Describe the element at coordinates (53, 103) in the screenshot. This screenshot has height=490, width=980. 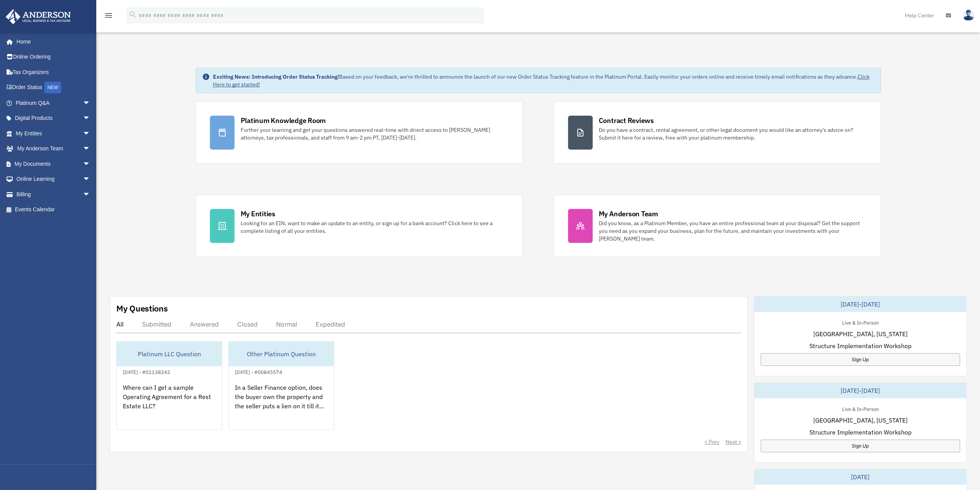
I see `a: Platinum Q&Aarrow_drop_down` at that location.